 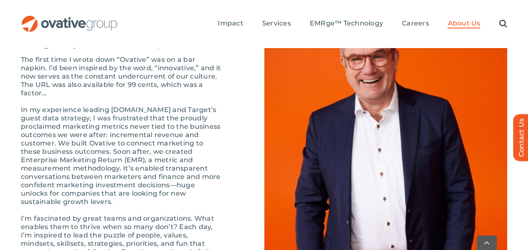 What do you see at coordinates (230, 24) in the screenshot?
I see `a: Impact` at bounding box center [230, 24].